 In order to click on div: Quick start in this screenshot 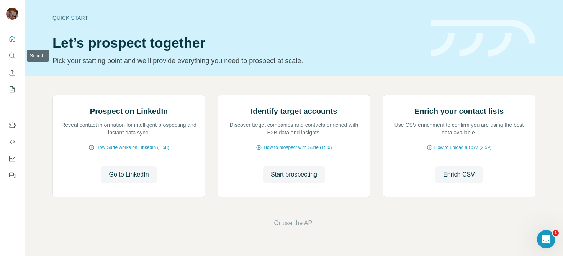, I will do `click(237, 18)`.